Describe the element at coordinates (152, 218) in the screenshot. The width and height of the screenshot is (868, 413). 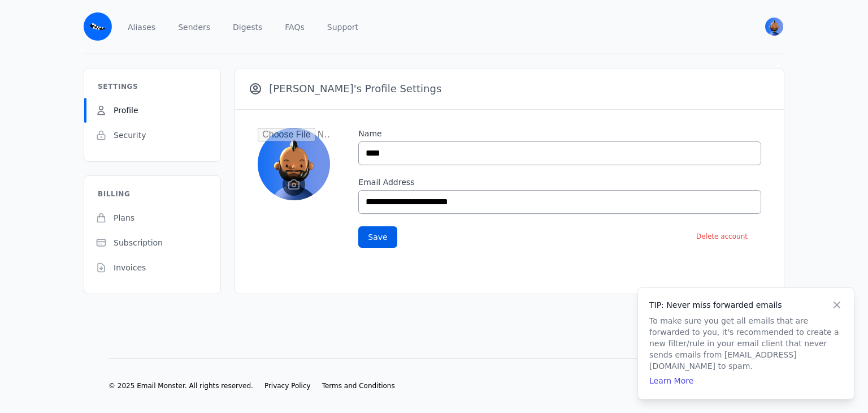
I see `a: Plans` at that location.